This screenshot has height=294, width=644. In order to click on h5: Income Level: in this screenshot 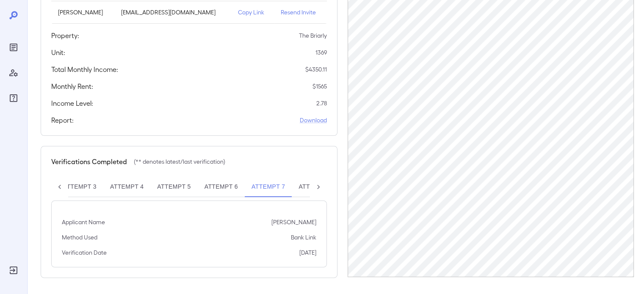, I will do `click(72, 103)`.